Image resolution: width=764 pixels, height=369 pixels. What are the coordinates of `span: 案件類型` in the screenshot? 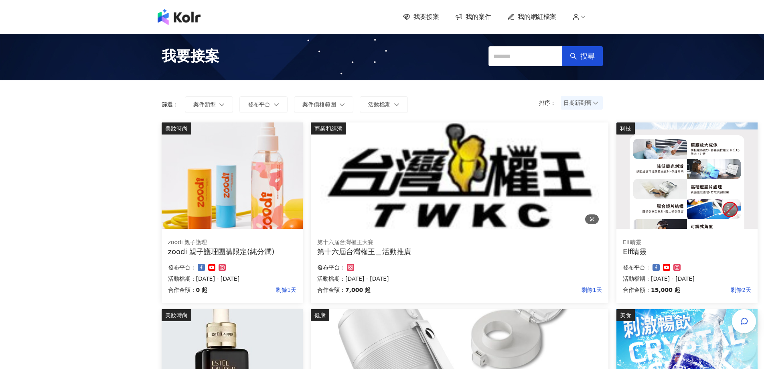 It's located at (205, 104).